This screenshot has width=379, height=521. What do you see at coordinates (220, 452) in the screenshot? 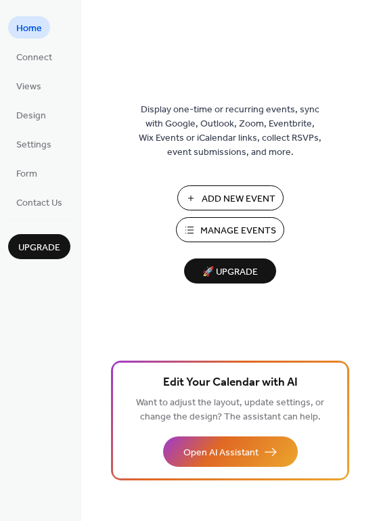
I see `span: Open AI Assistant` at bounding box center [220, 452].